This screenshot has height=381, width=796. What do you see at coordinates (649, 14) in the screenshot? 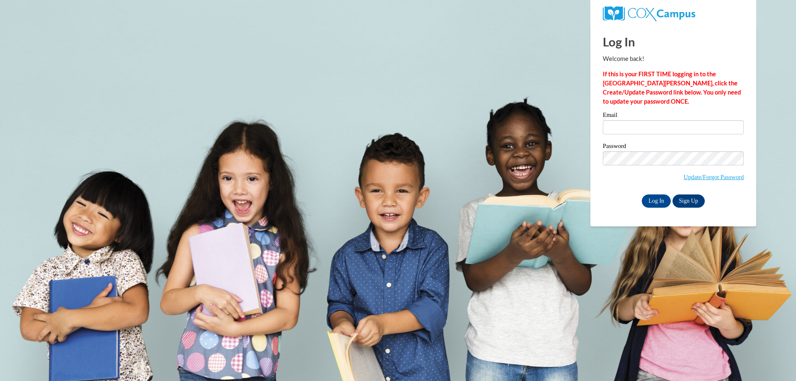
I see `img: COX Campus` at bounding box center [649, 14].